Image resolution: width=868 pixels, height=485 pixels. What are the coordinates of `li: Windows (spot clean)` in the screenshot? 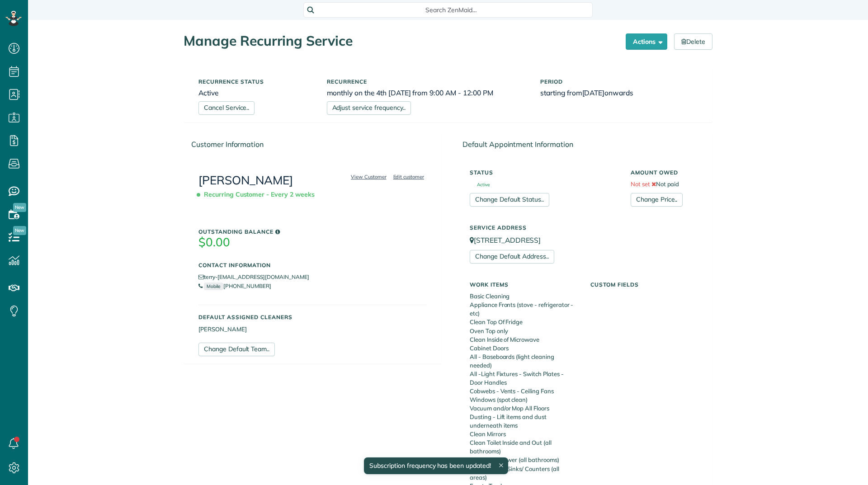 It's located at (523, 399).